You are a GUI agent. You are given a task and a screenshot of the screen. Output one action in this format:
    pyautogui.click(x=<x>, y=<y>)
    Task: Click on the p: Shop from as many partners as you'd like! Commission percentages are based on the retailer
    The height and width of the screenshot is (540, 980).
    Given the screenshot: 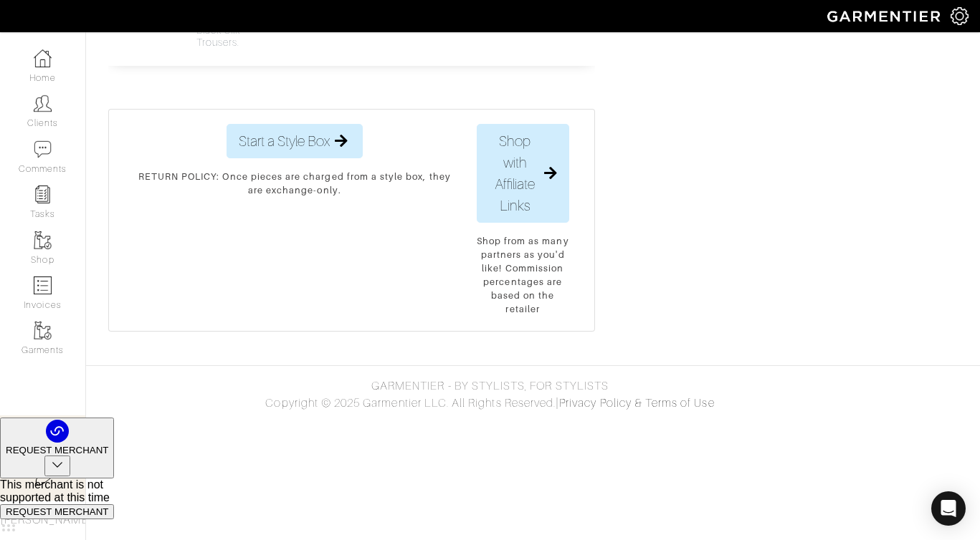 What is the action you would take?
    pyautogui.click(x=522, y=275)
    